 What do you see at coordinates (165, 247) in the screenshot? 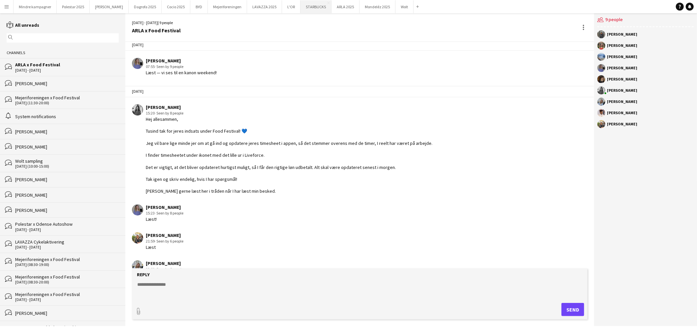
I see `div: Læst` at bounding box center [165, 247].